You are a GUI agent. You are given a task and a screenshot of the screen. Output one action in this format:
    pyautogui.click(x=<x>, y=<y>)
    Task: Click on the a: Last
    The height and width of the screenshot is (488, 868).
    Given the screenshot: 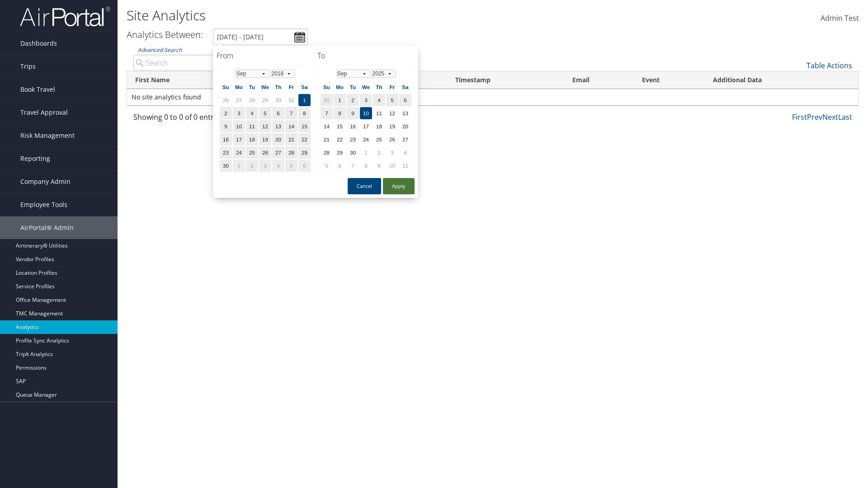 What is the action you would take?
    pyautogui.click(x=845, y=117)
    